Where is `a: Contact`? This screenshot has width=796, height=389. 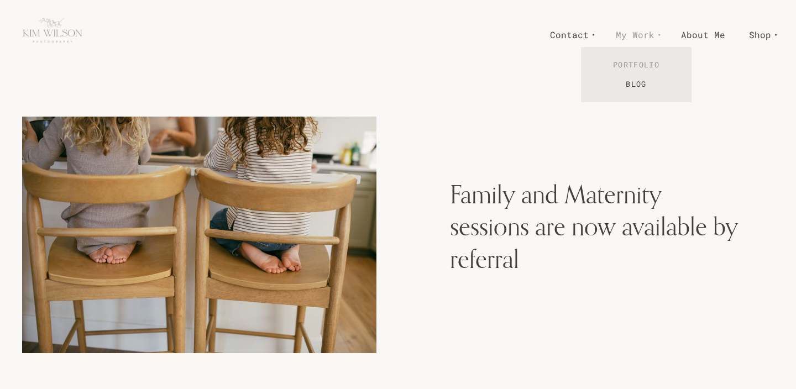
a: Contact is located at coordinates (571, 34).